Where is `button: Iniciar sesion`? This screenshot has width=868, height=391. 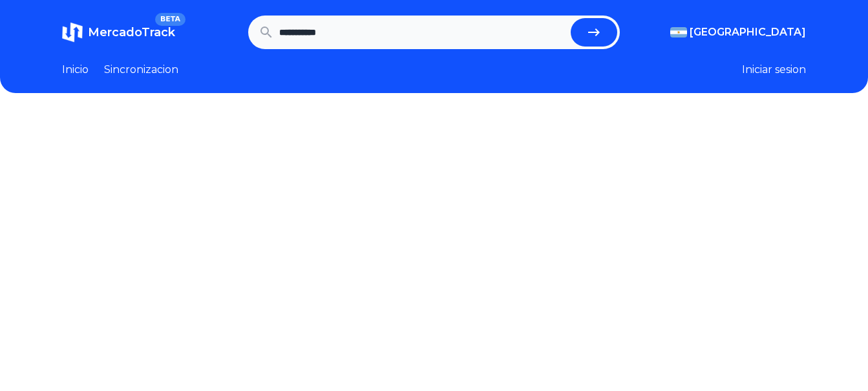 button: Iniciar sesion is located at coordinates (773, 70).